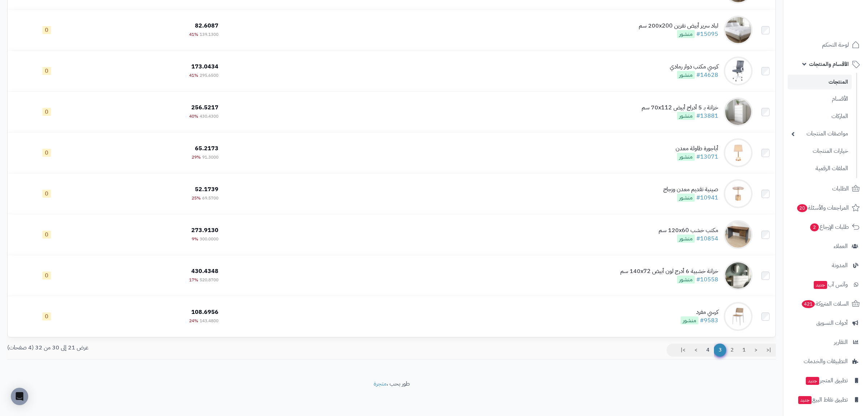 The width and height of the screenshot is (868, 416). What do you see at coordinates (841, 188) in the screenshot?
I see `span: الطلبات` at bounding box center [841, 188].